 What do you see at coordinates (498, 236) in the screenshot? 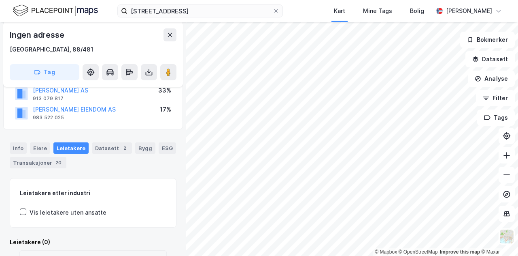
I see `div: Kontrollprogram for chat` at bounding box center [498, 236].